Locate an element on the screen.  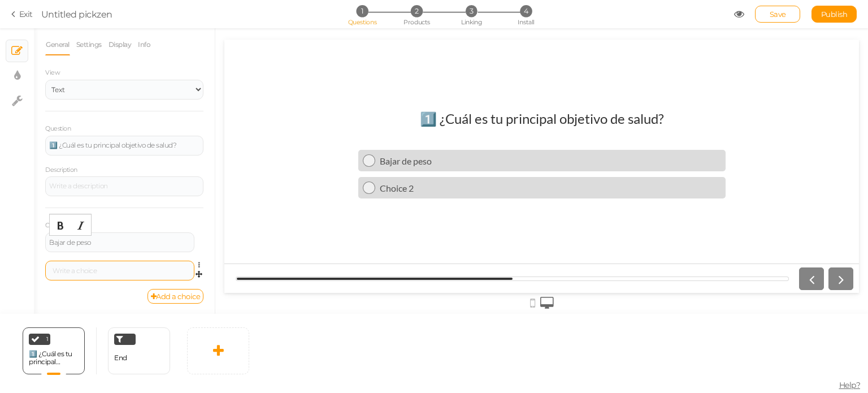
span: 3 is located at coordinates (472, 11).